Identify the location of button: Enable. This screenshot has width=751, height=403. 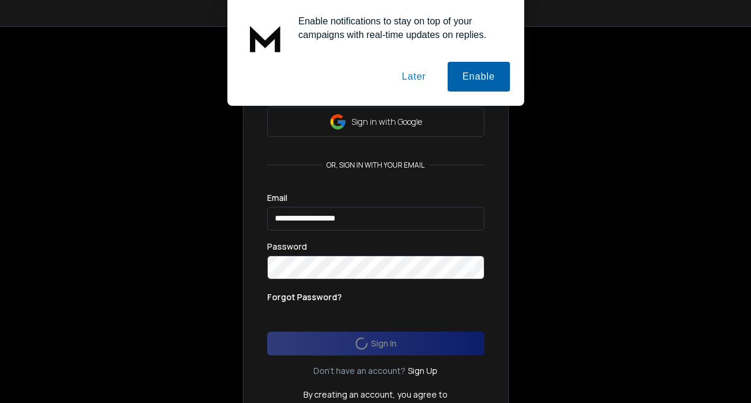
(479, 77).